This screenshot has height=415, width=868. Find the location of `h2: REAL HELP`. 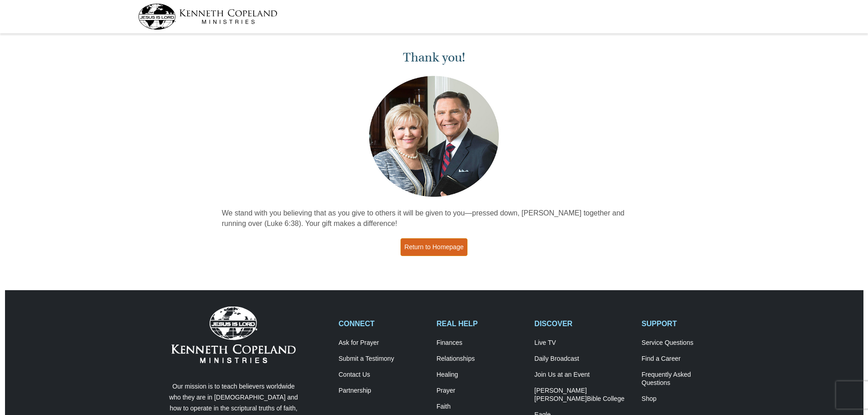

h2: REAL HELP is located at coordinates (480, 323).